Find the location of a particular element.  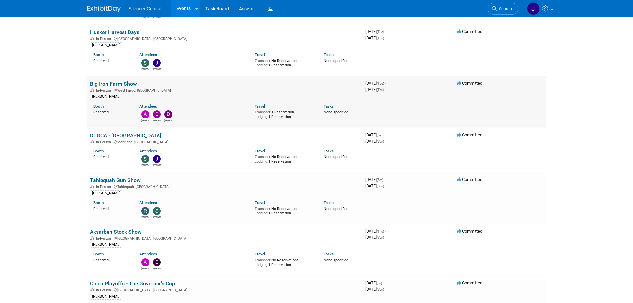

a: Husker Harvest Days is located at coordinates (115, 32).